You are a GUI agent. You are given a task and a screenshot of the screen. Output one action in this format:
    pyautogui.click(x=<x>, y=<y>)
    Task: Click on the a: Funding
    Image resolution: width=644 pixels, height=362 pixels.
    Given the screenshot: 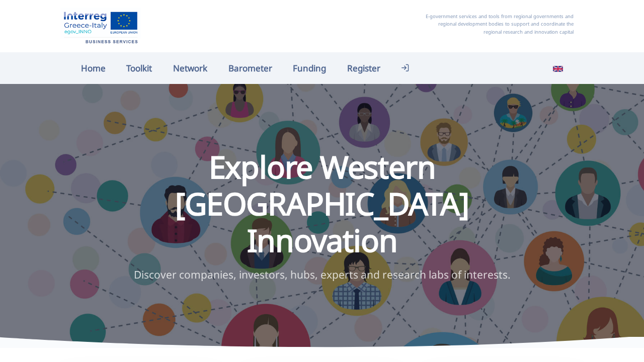 What is the action you would take?
    pyautogui.click(x=309, y=68)
    